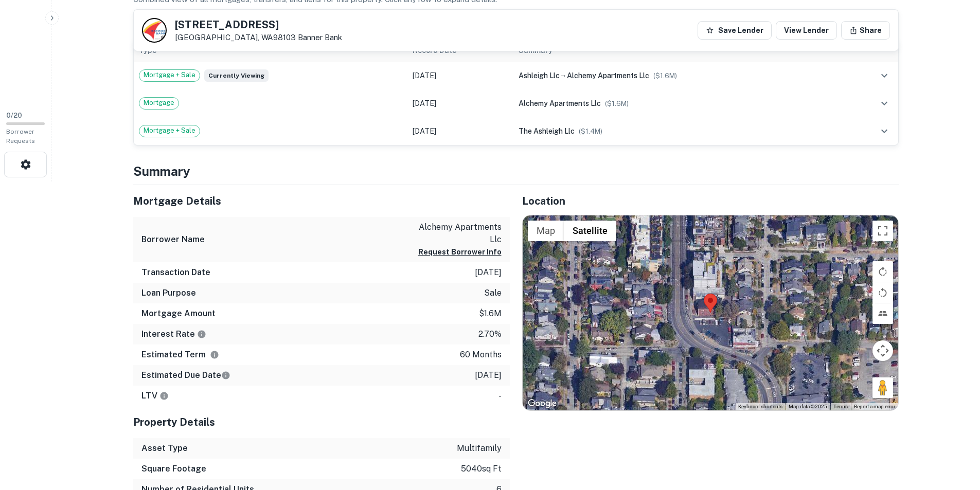  Describe the element at coordinates (840, 407) in the screenshot. I see `a: Terms (opens in new tab)` at that location.